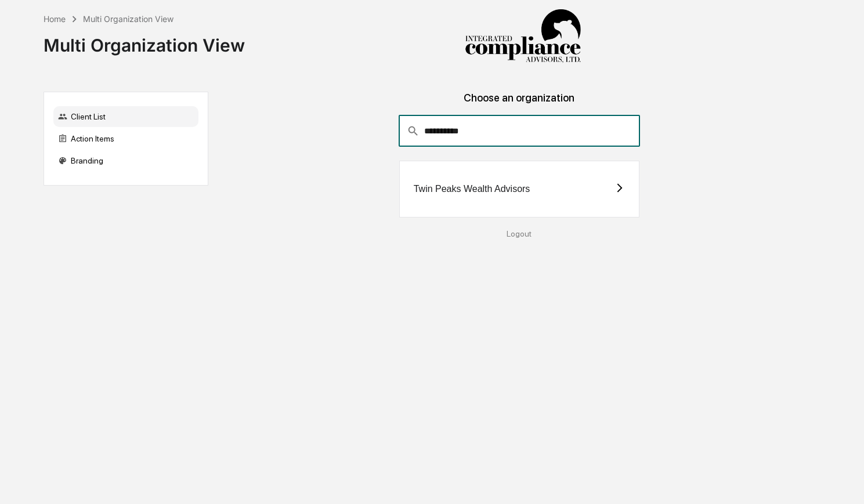 The image size is (864, 504). Describe the element at coordinates (519, 103) in the screenshot. I see `div: Choose an organization` at that location.